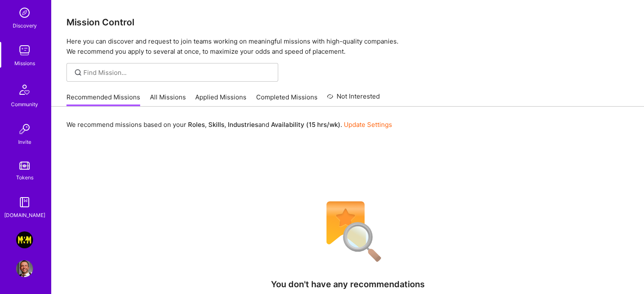 Image resolution: width=644 pixels, height=294 pixels. What do you see at coordinates (25, 269) in the screenshot?
I see `img: User Avatar` at bounding box center [25, 269].